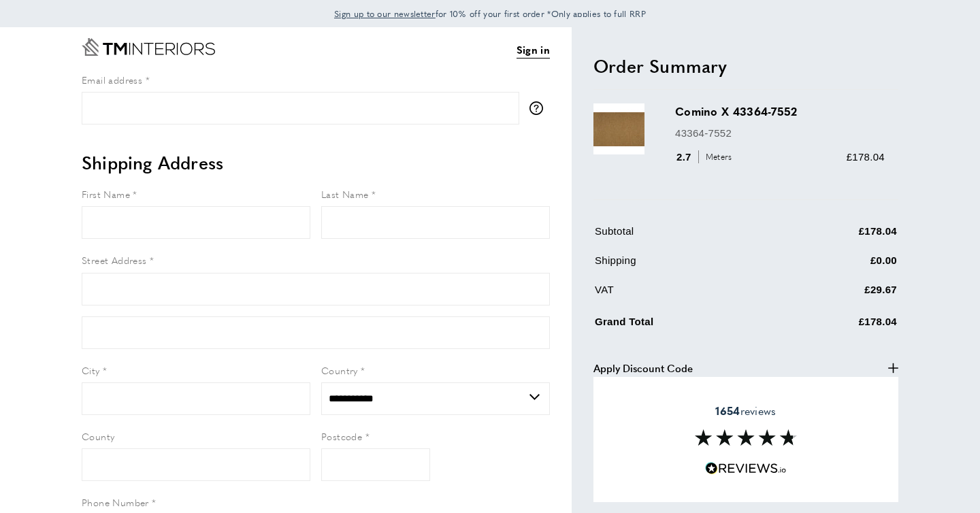 Image resolution: width=980 pixels, height=513 pixels. What do you see at coordinates (727, 410) in the screenshot?
I see `strong: 1654` at bounding box center [727, 410].